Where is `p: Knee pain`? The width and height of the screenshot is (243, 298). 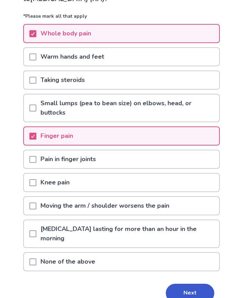
p: Knee pain is located at coordinates (55, 182).